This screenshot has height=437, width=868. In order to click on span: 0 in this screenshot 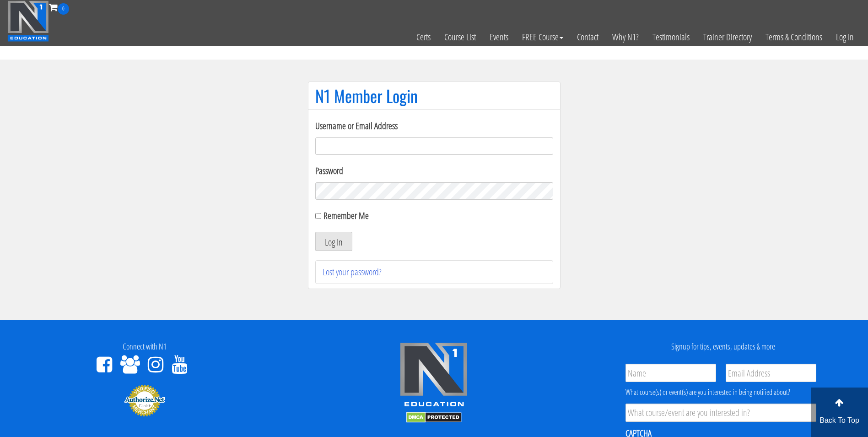, I will do `click(63, 9)`.